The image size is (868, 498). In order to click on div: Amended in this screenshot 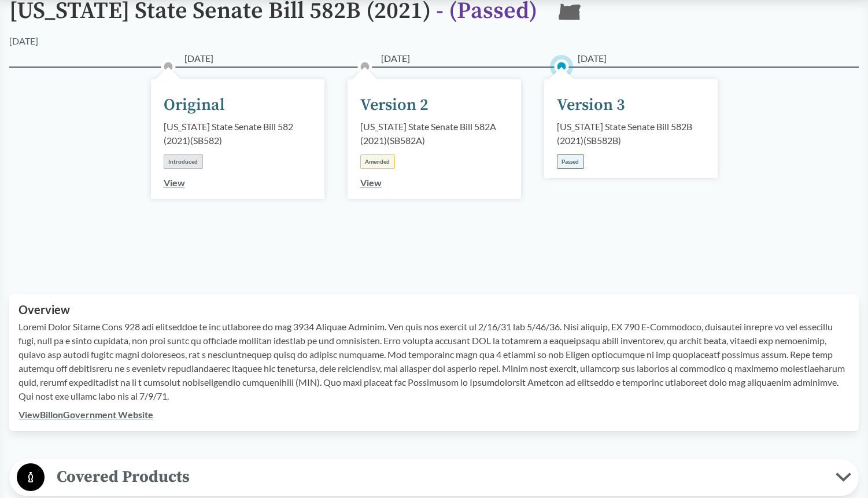, I will do `click(378, 161)`.